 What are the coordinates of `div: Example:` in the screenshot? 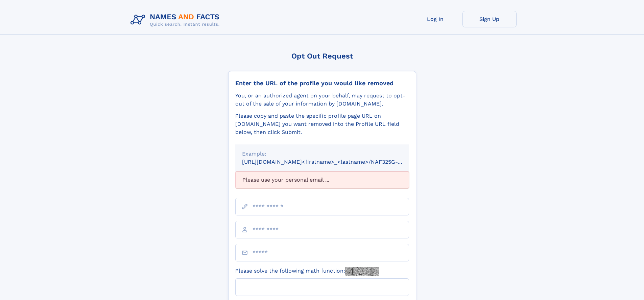 It's located at (322, 154).